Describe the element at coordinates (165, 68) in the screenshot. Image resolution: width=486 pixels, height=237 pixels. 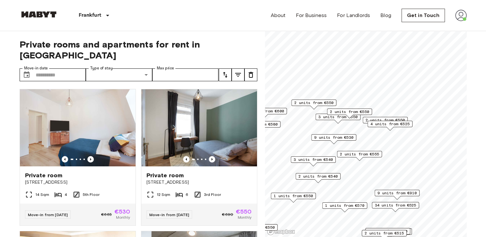
I see `label: Max price` at that location.